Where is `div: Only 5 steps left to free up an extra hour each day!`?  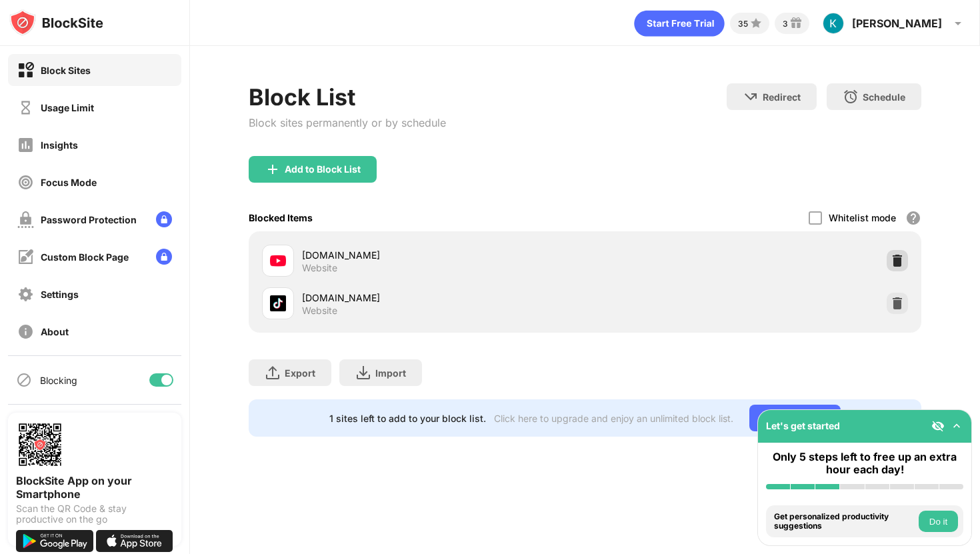 div: Only 5 steps left to free up an extra hour each day! is located at coordinates (865, 463).